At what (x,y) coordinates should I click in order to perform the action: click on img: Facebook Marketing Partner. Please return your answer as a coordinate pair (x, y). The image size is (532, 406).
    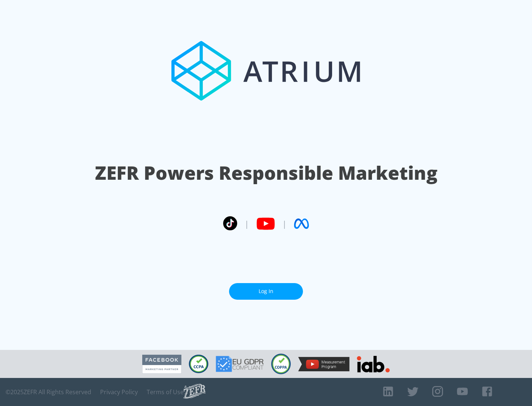
    Looking at the image, I should click on (162, 364).